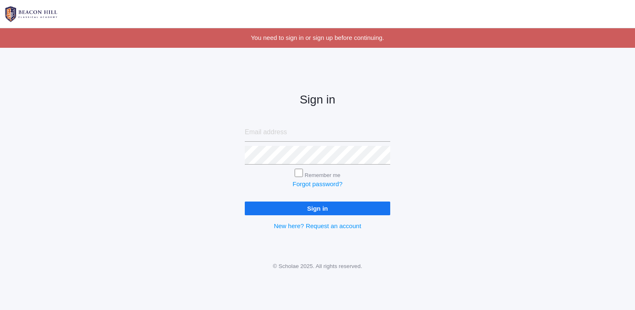  I want to click on a: Forgot password?, so click(317, 184).